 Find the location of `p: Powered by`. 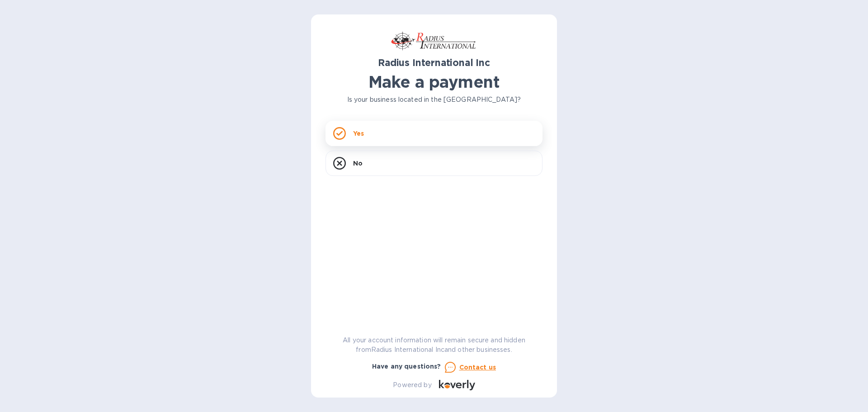

p: Powered by is located at coordinates (412, 385).